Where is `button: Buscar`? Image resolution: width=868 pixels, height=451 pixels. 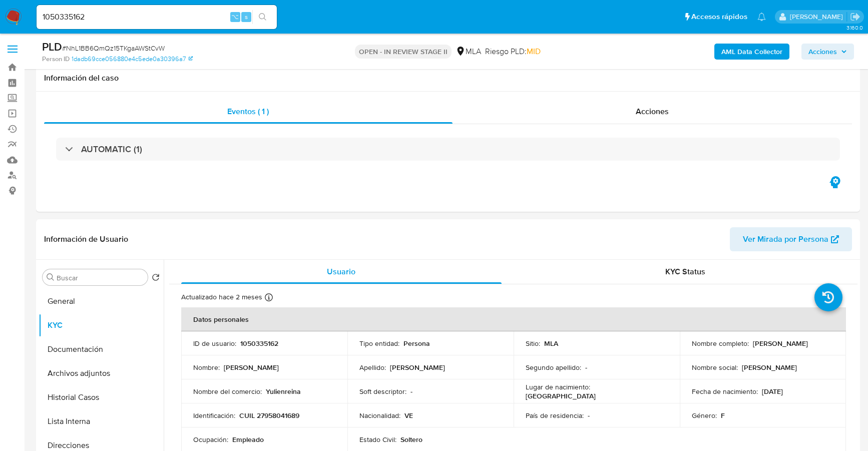
button: Buscar is located at coordinates (51, 277).